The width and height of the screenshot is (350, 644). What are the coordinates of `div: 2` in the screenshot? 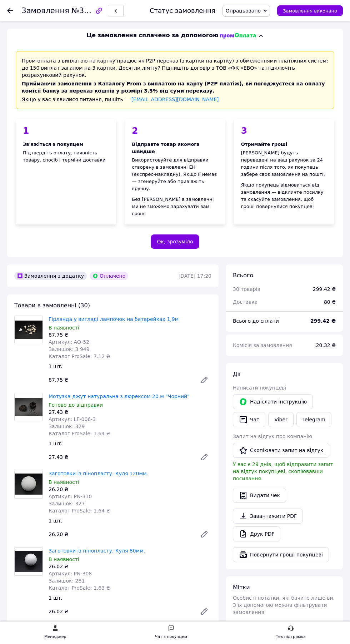 It's located at (175, 130).